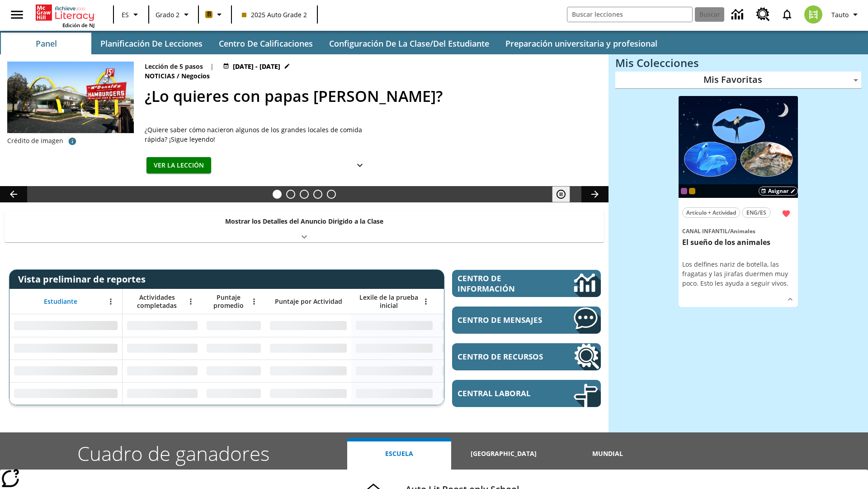 Image resolution: width=868 pixels, height=489 pixels. What do you see at coordinates (65, 15) in the screenshot?
I see `div: Portada` at bounding box center [65, 15].